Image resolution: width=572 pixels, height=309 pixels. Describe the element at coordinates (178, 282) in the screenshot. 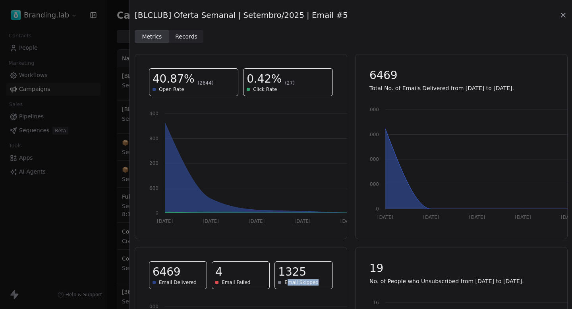

I see `span: Email Delivered` at that location.